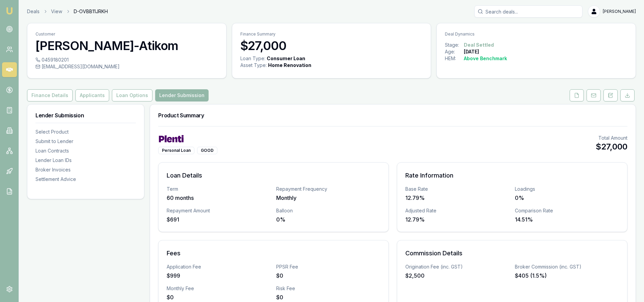 Image resolution: width=644 pixels, height=302 pixels. What do you see at coordinates (127, 34) in the screenshot?
I see `p: Customer` at bounding box center [127, 34].